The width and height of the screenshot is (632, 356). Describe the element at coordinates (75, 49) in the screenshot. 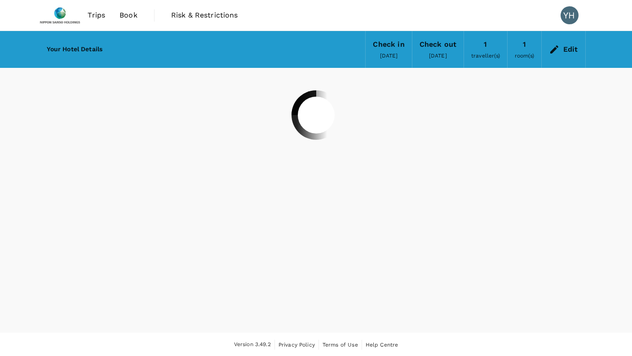

I see `h6: Your Hotel Details` at that location.